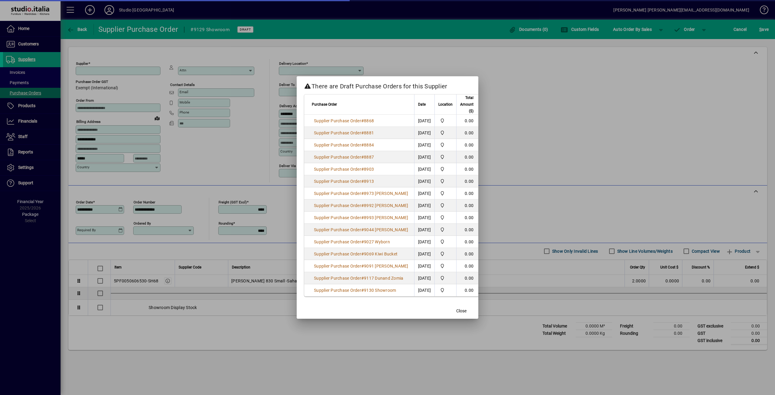 The width and height of the screenshot is (775, 395). Describe the element at coordinates (461, 311) in the screenshot. I see `button: Close` at that location.